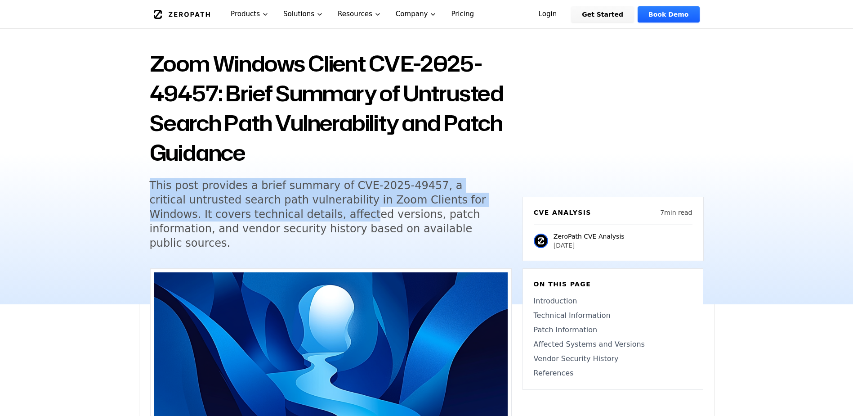 The image size is (853, 416). I want to click on a: Technical Information, so click(613, 315).